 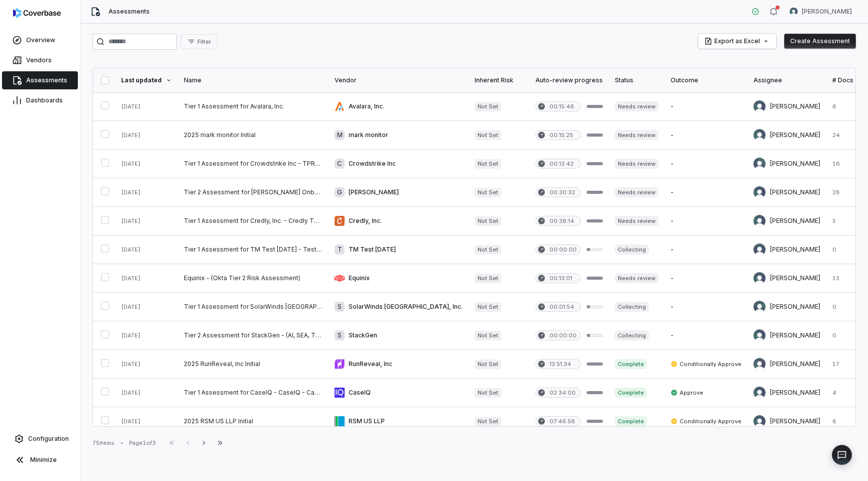 I want to click on a: Assessments, so click(x=40, y=81).